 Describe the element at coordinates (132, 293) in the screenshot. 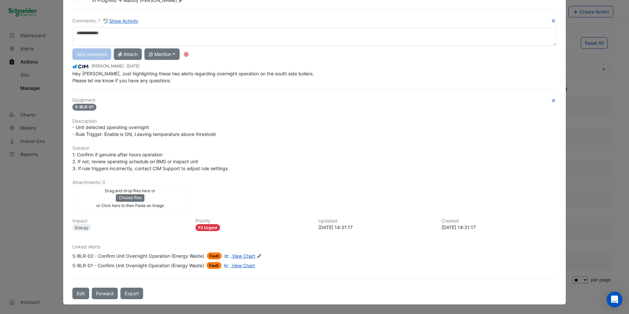

I see `a: Export` at that location.